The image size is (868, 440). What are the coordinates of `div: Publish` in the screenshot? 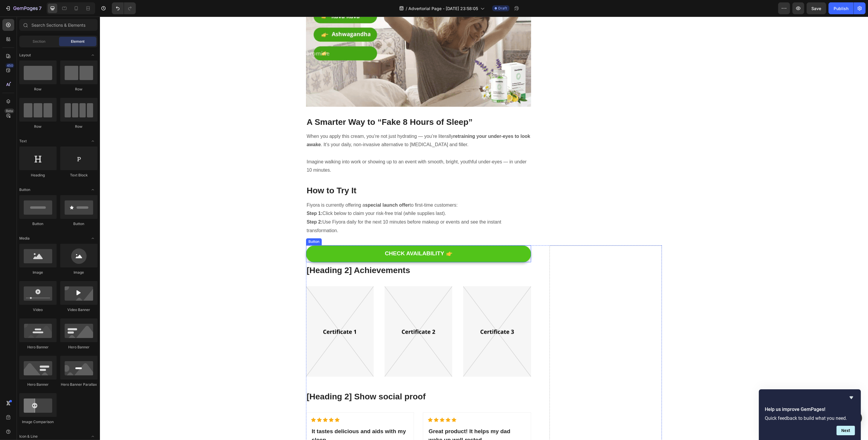 It's located at (841, 8).